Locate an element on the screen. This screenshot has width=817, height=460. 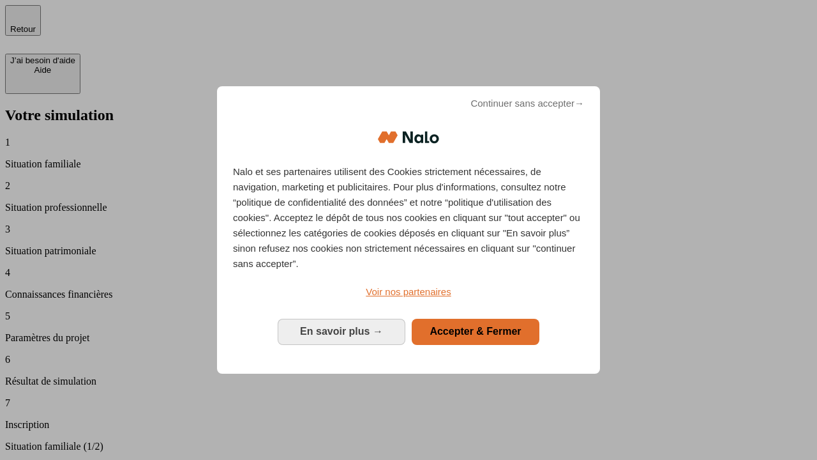
span: Continuer sans accepter→ is located at coordinates (527, 103).